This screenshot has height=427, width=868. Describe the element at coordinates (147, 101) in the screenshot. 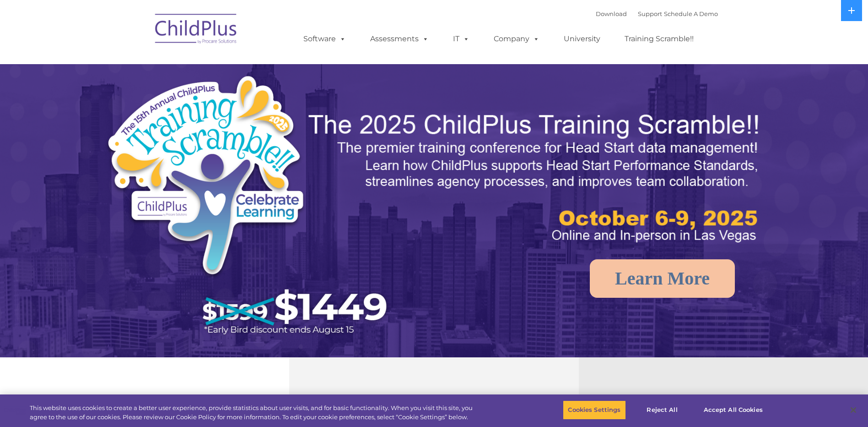

I see `span: Phone number` at that location.